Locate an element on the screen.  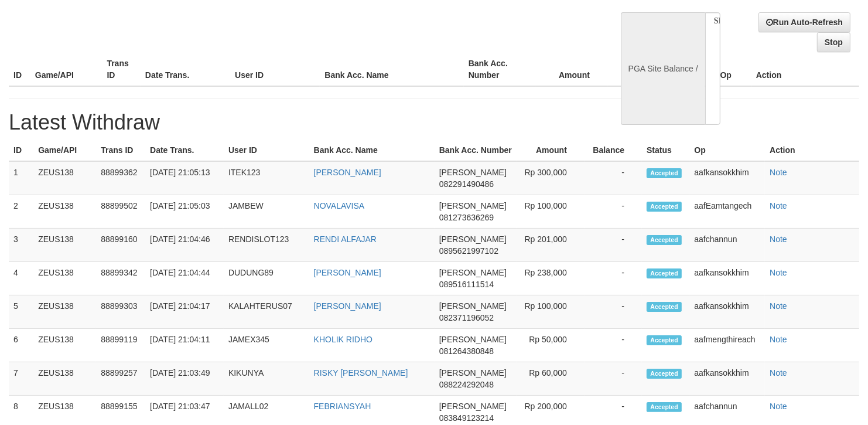
th: User ID is located at coordinates (275, 70).